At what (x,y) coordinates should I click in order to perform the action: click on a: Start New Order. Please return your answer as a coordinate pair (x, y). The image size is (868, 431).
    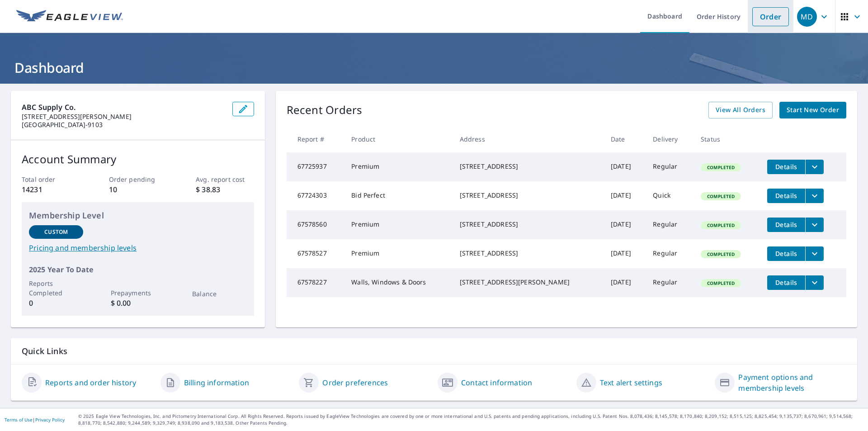
    Looking at the image, I should click on (813, 110).